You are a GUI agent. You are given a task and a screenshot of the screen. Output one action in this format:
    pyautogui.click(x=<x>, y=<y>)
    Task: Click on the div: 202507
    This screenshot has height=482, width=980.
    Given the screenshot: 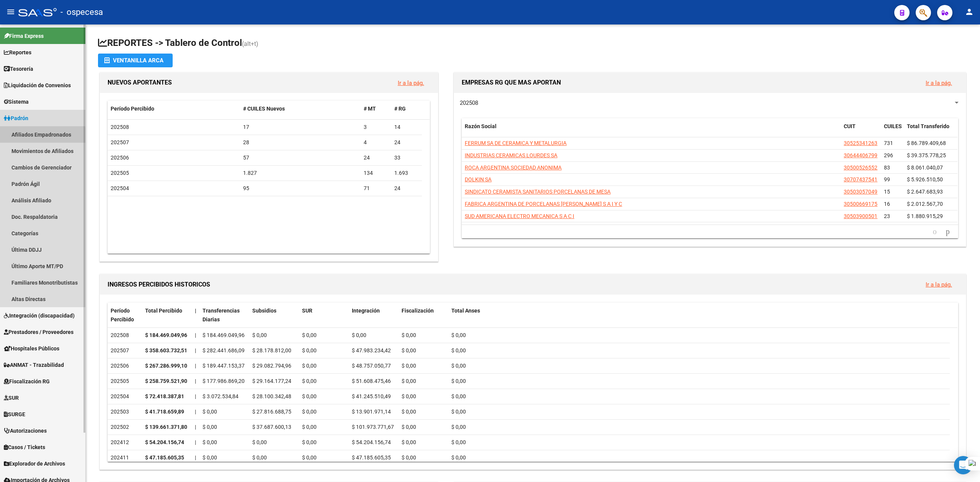 What is the action you would take?
    pyautogui.click(x=125, y=350)
    